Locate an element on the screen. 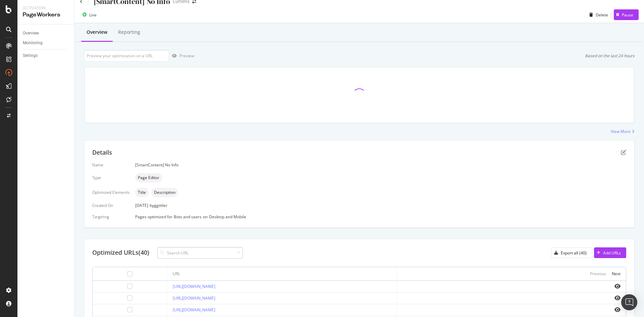  a: View More is located at coordinates (623, 131).